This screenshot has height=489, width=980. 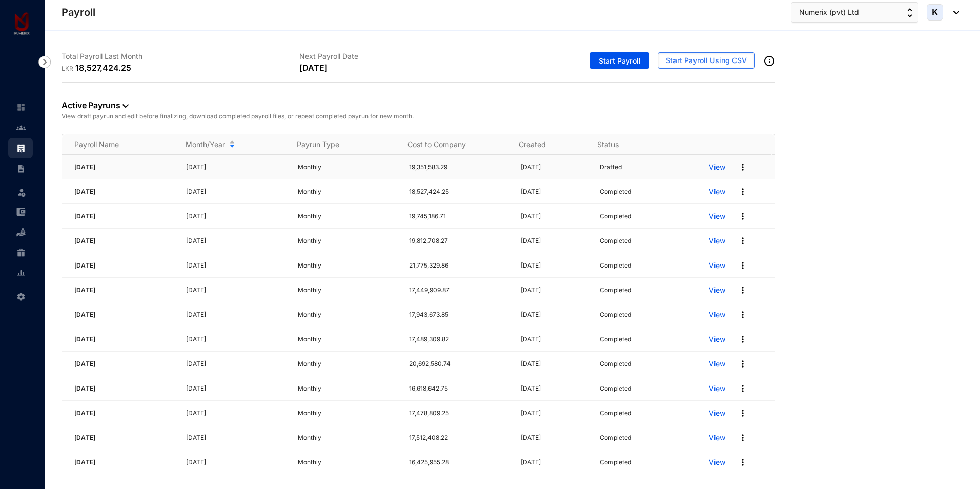 What do you see at coordinates (459, 388) in the screenshot?
I see `p: 16,618,642.75` at bounding box center [459, 388].